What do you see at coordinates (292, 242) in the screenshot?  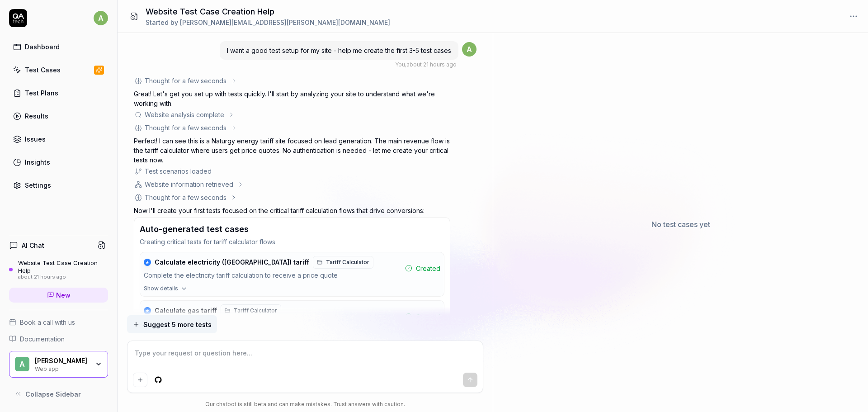 I see `p: Creating critical tests for tariff calculator flows` at bounding box center [292, 242].